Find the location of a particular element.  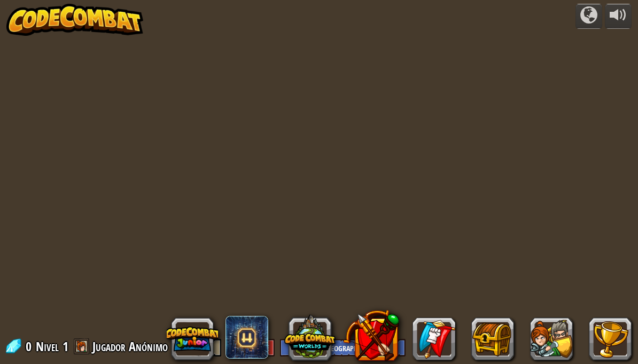

button: Ajustar el volúmen is located at coordinates (618, 16).